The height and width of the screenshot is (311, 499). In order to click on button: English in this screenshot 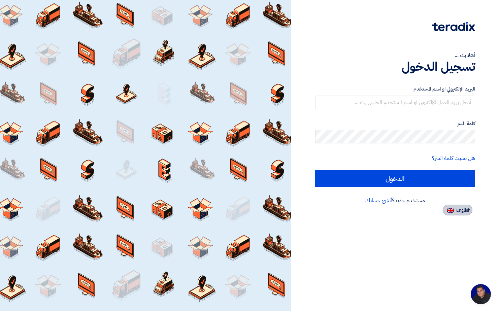, I will do `click(457, 210)`.